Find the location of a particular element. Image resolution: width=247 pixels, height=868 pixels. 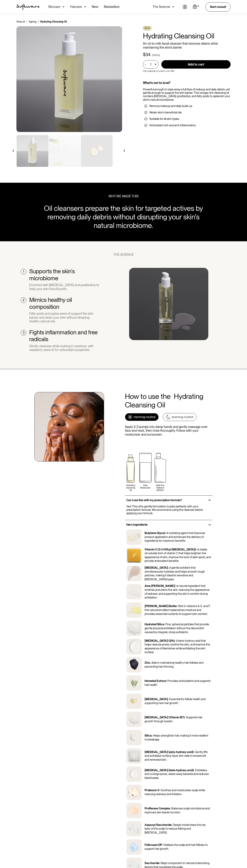

div: evening routine is located at coordinates (182, 417).